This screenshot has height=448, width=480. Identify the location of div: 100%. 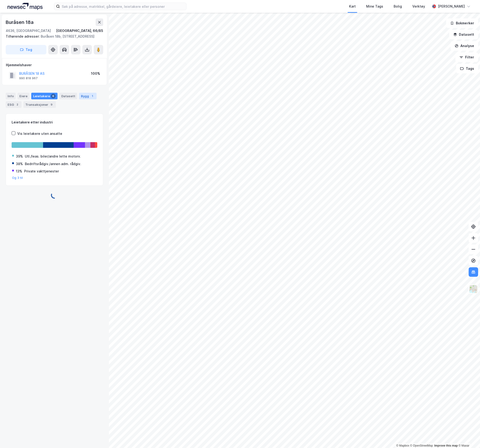
(96, 74).